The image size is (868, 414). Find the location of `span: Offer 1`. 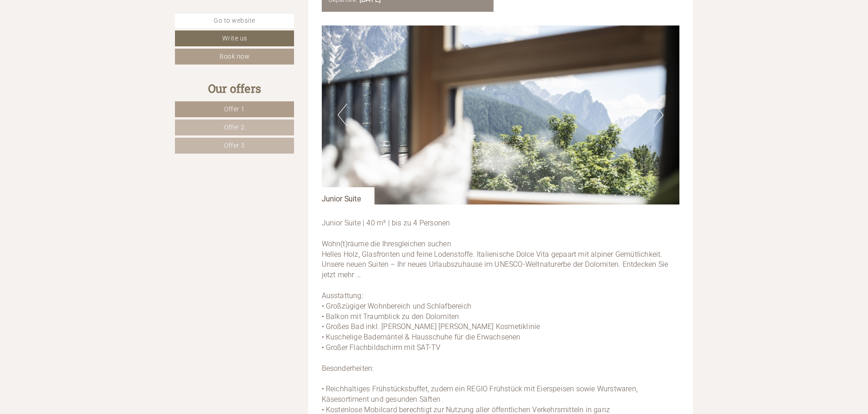

span: Offer 1 is located at coordinates (235, 109).